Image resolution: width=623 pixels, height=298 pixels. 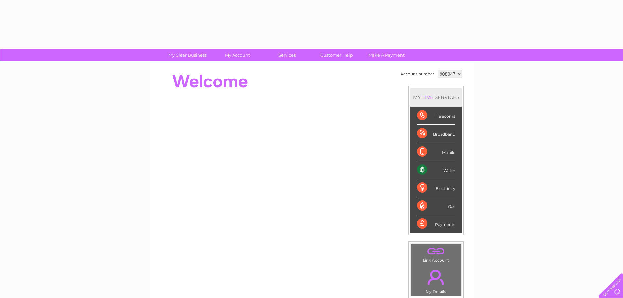 I want to click on div: Telecoms, so click(x=436, y=115).